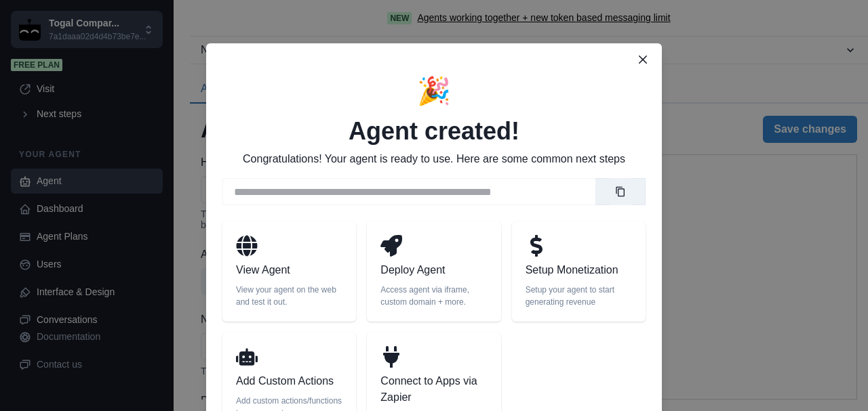 This screenshot has height=411, width=868. I want to click on p: Connect to Apps via Zapier, so click(434, 390).